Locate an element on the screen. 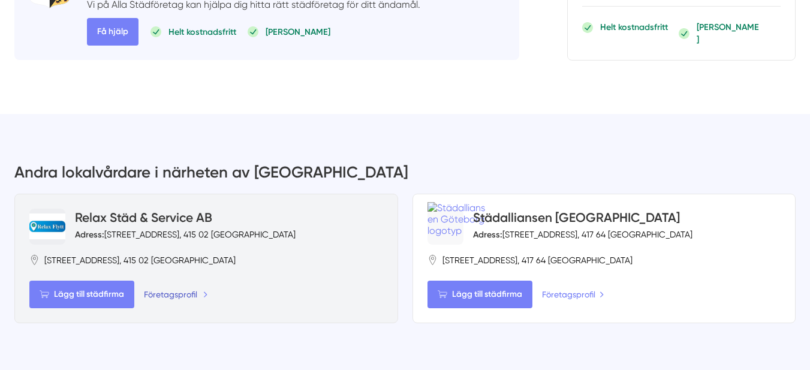  img: Städalliansen Göteborg logotyp is located at coordinates (457, 227).